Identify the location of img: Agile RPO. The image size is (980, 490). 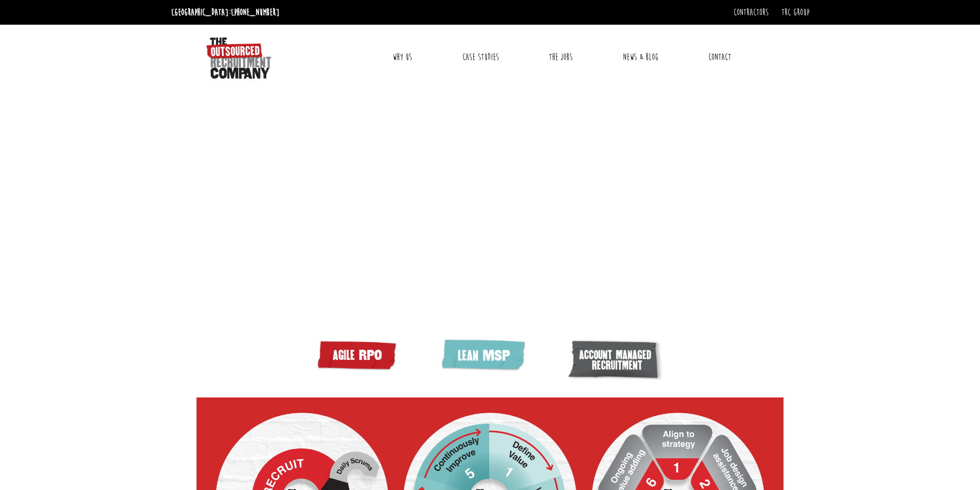
(358, 355).